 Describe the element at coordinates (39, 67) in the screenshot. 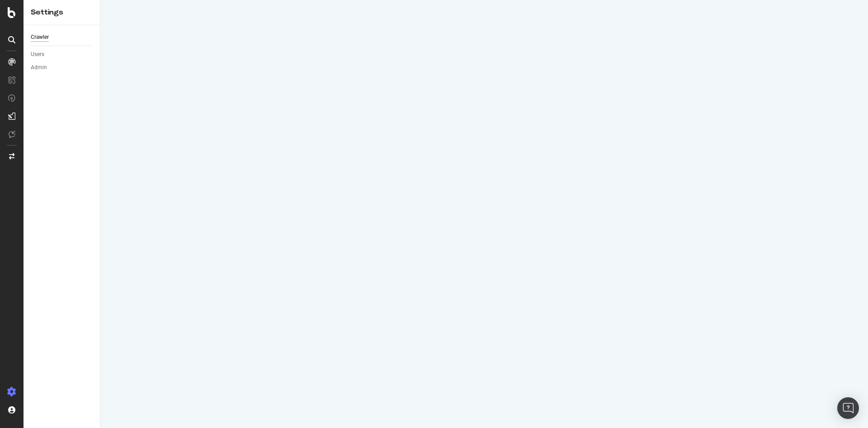

I see `div: Admin` at that location.